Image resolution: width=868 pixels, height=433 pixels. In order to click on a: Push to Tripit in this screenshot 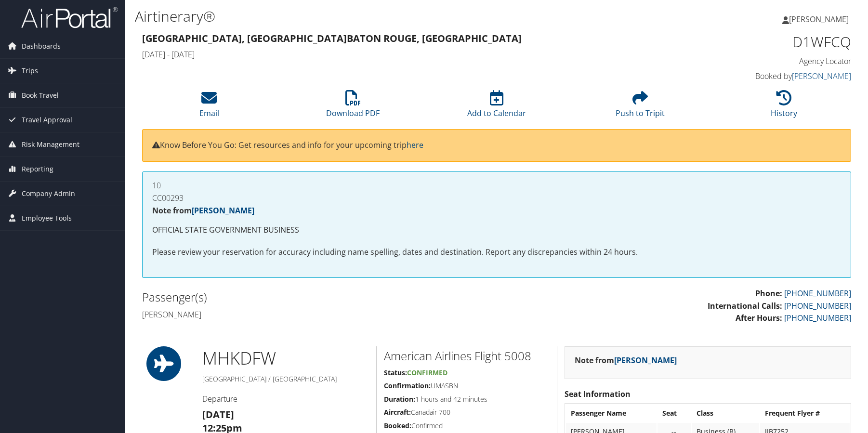, I will do `click(640, 107)`.